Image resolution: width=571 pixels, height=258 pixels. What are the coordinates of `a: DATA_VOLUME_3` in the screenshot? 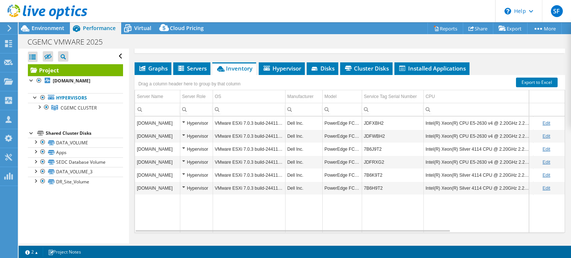 It's located at (75, 172).